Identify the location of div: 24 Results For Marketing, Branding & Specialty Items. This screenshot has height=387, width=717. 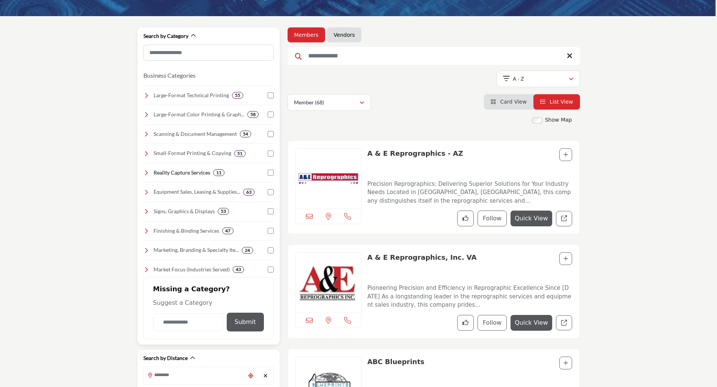
(247, 250).